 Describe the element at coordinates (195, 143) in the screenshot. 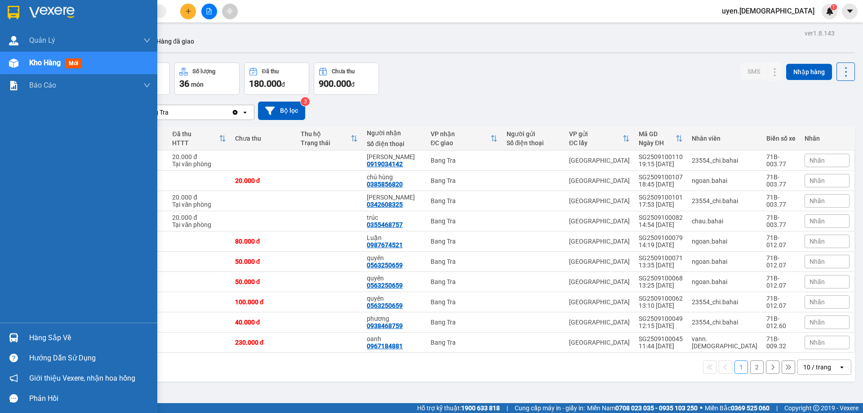

I see `div: HTTT` at that location.